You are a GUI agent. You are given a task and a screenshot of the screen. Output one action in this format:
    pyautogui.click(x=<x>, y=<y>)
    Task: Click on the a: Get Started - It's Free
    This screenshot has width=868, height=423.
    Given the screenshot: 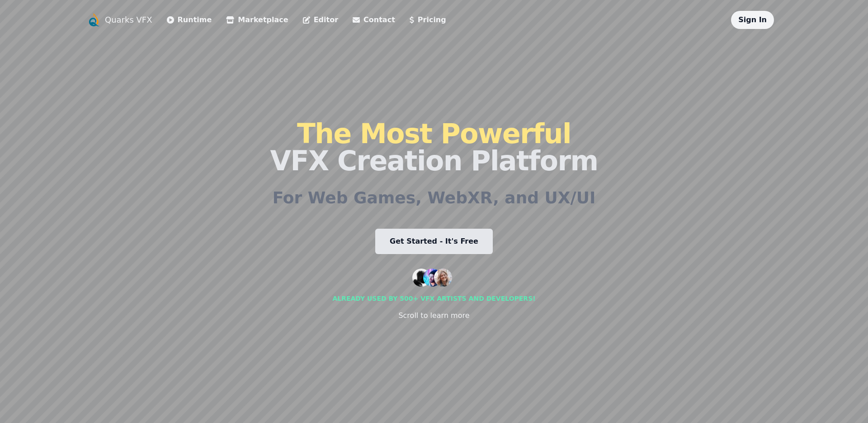 What is the action you would take?
    pyautogui.click(x=434, y=241)
    